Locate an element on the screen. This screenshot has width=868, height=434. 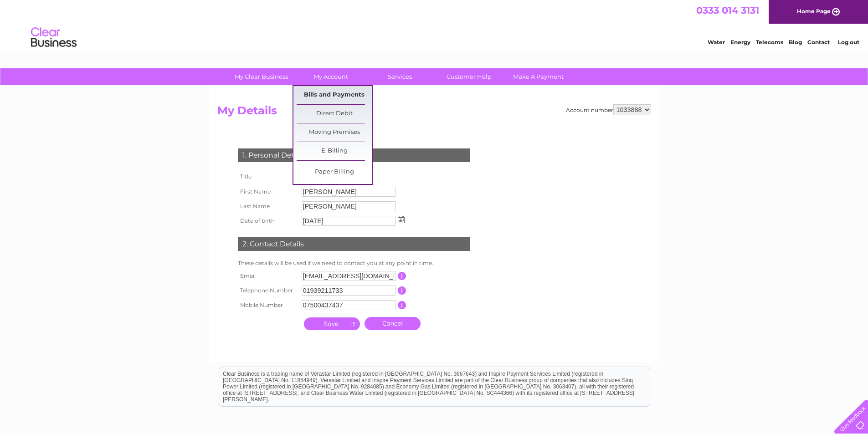
div: Account number is located at coordinates (608, 110).